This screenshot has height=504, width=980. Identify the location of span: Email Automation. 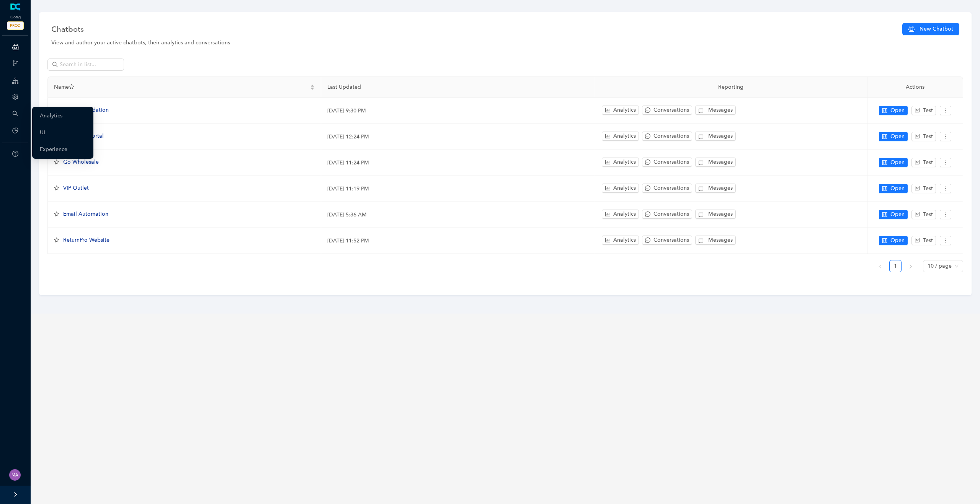
(85, 214).